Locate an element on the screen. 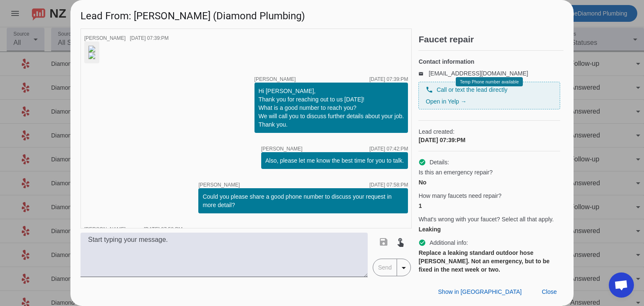  h2: Faucet repair is located at coordinates (491, 40).